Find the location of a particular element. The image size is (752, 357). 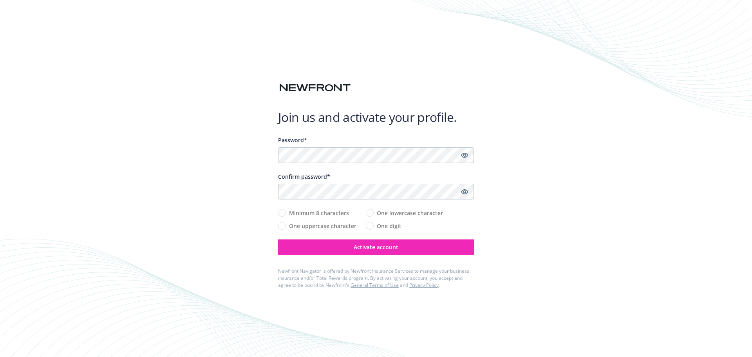

span: One uppercase character is located at coordinates (323, 226).